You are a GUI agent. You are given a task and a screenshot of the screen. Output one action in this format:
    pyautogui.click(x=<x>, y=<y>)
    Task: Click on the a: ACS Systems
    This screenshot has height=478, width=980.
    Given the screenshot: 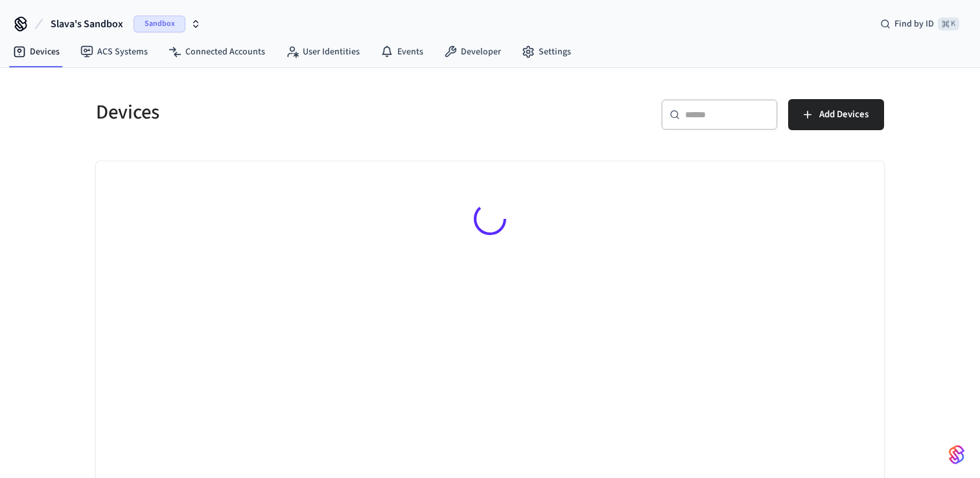 What is the action you would take?
    pyautogui.click(x=114, y=52)
    